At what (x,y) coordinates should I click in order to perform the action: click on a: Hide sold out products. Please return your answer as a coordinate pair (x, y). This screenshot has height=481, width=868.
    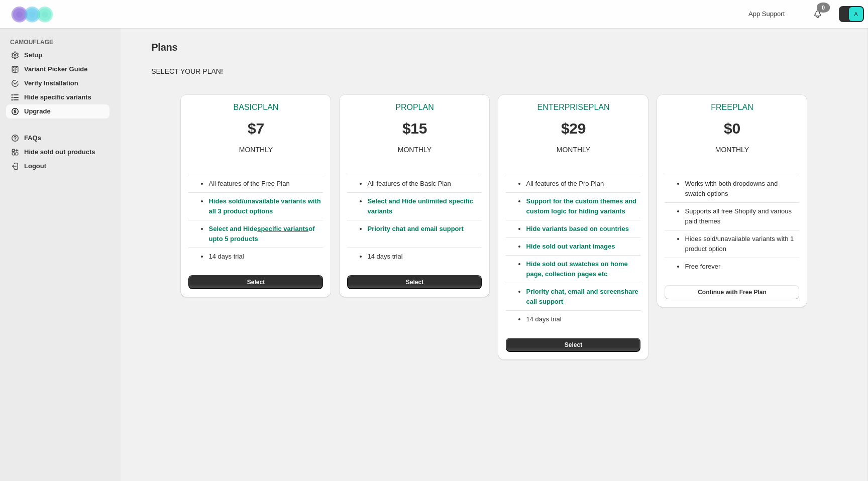
    Looking at the image, I should click on (58, 152).